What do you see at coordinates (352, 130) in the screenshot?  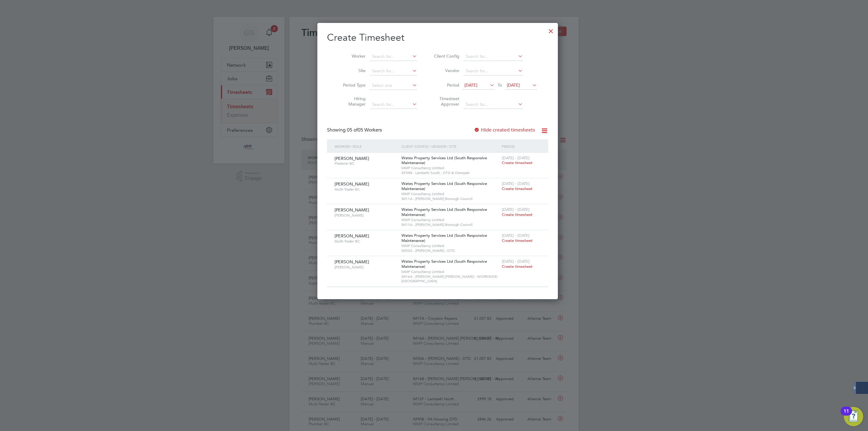 I see `span: 05 of` at bounding box center [352, 130].